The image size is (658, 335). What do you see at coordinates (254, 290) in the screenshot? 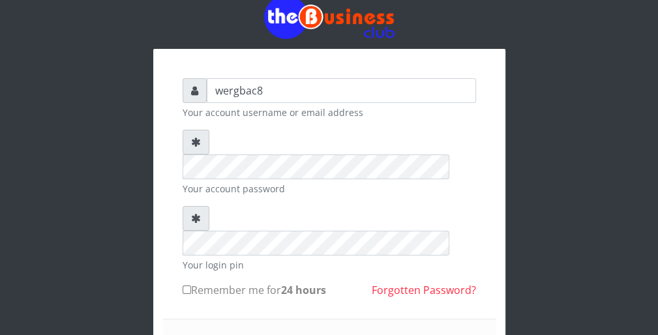
I see `label: Remember me for` at bounding box center [254, 290].